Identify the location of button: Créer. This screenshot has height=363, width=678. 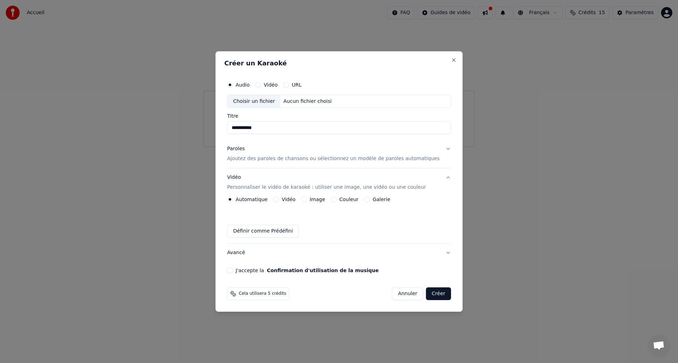
(439, 294).